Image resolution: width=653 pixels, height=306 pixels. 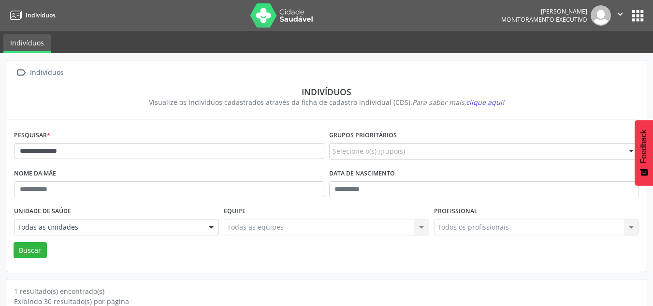 I want to click on button: Buscar, so click(x=30, y=250).